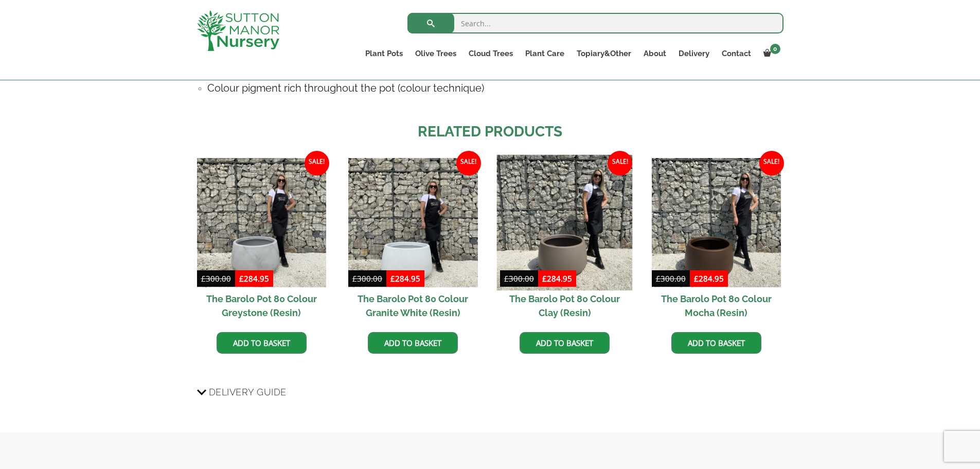  Describe the element at coordinates (491, 131) in the screenshot. I see `h2: Related products` at that location.